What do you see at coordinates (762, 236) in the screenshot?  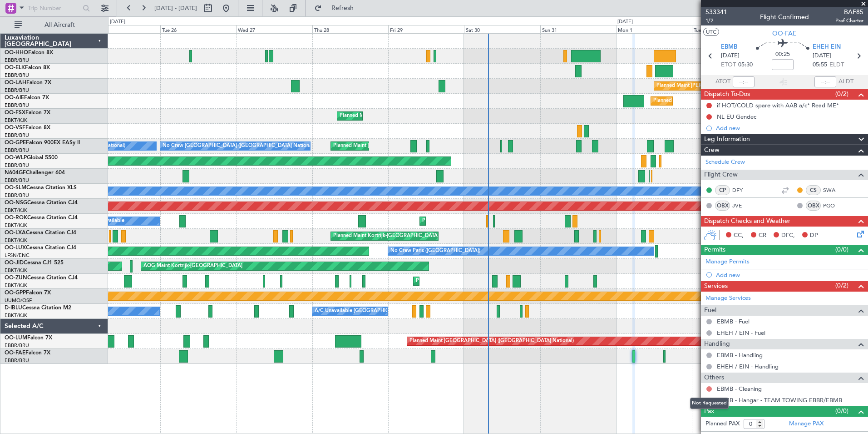 I see `span: CR` at bounding box center [762, 236].